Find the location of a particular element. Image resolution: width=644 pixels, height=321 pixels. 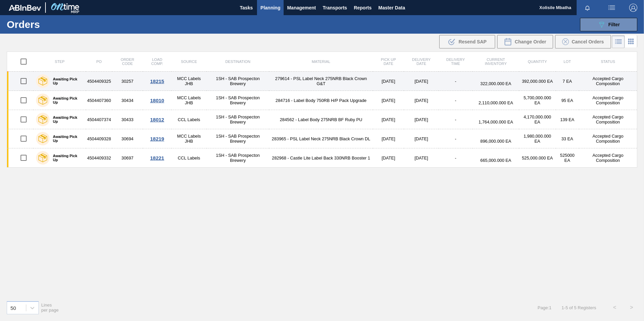

td: 283965 - PSL Label Neck 275NRB Black Crown DL is located at coordinates (321, 139).